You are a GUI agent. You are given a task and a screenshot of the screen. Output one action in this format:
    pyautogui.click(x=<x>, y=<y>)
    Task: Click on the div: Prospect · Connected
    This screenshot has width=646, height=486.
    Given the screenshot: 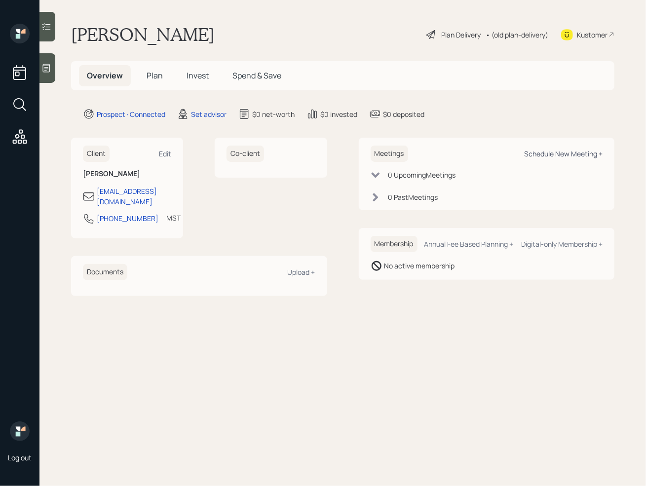 What is the action you would take?
    pyautogui.click(x=131, y=114)
    